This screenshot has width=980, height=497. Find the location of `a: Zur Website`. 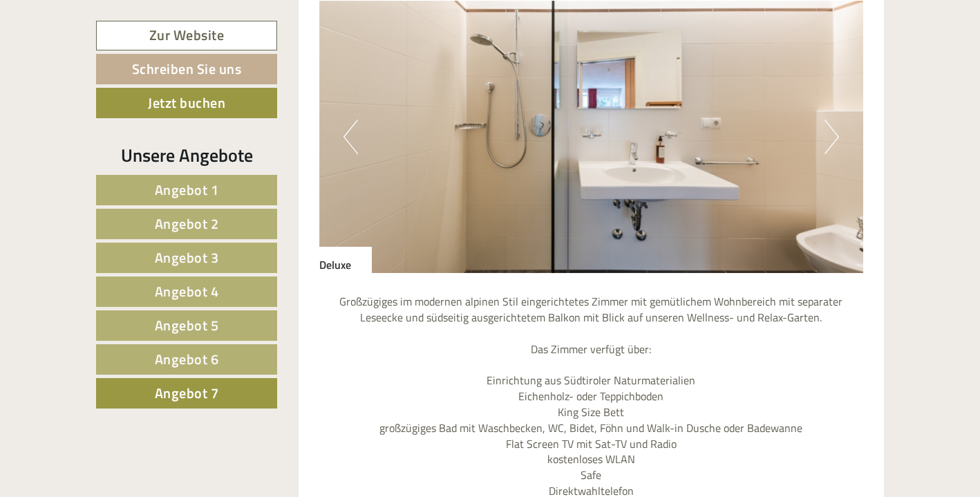

a: Zur Website is located at coordinates (186, 35).